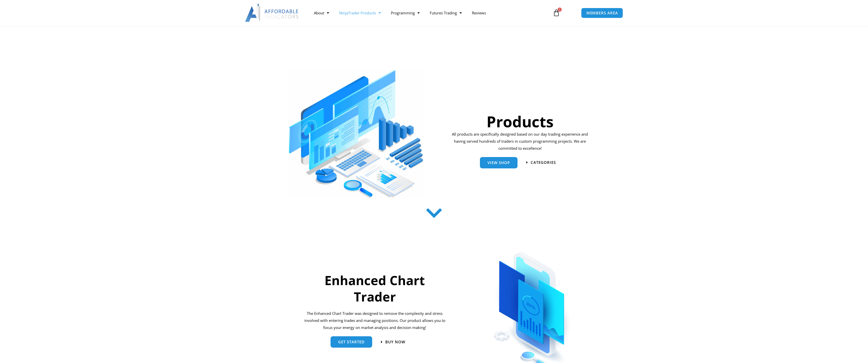 Image resolution: width=868 pixels, height=363 pixels. What do you see at coordinates (541, 162) in the screenshot?
I see `a: categories` at bounding box center [541, 162].